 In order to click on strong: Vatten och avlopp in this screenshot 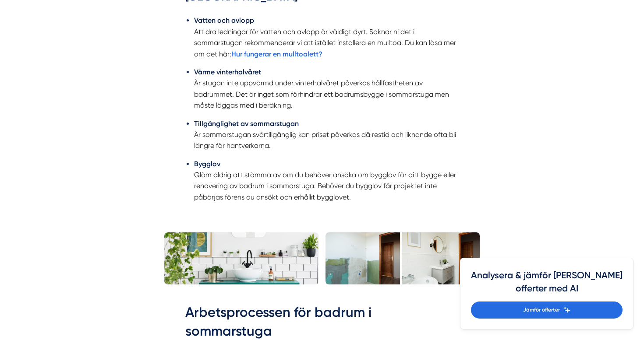, I will do `click(224, 20)`.